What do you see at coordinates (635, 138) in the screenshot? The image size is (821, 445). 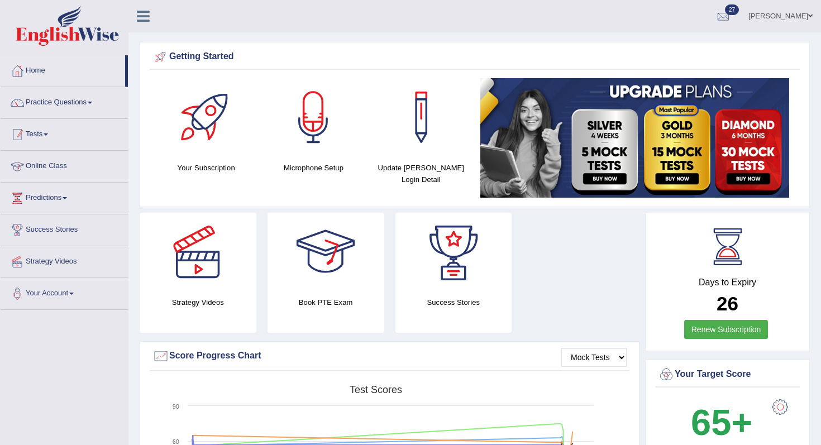 I see `img: small5.jpg` at bounding box center [635, 138].